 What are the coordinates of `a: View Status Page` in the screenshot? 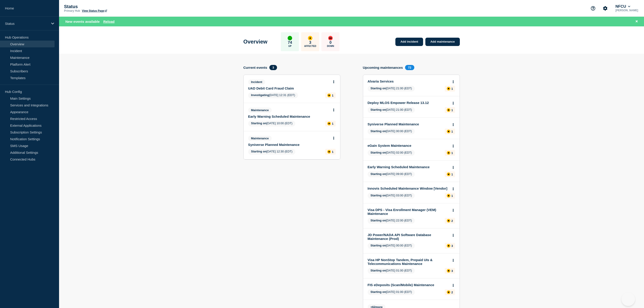 It's located at (94, 11).